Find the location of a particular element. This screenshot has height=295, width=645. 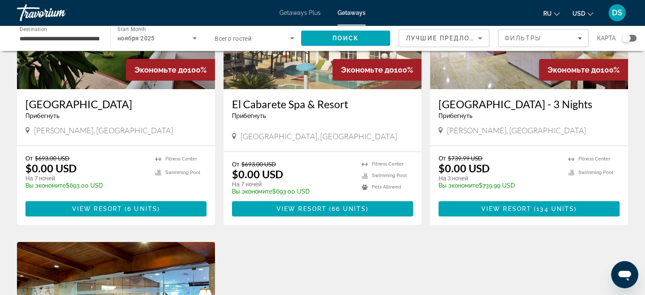

span: Destination is located at coordinates (33, 29).